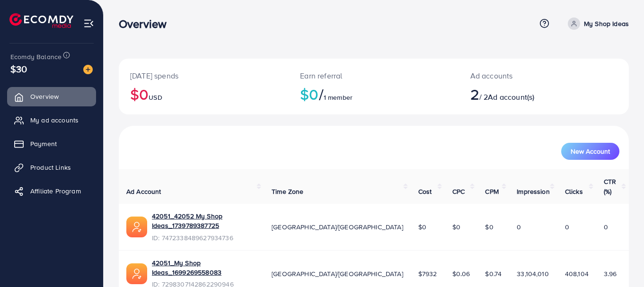  Describe the element at coordinates (373, 76) in the screenshot. I see `p: Earn referral` at that location.